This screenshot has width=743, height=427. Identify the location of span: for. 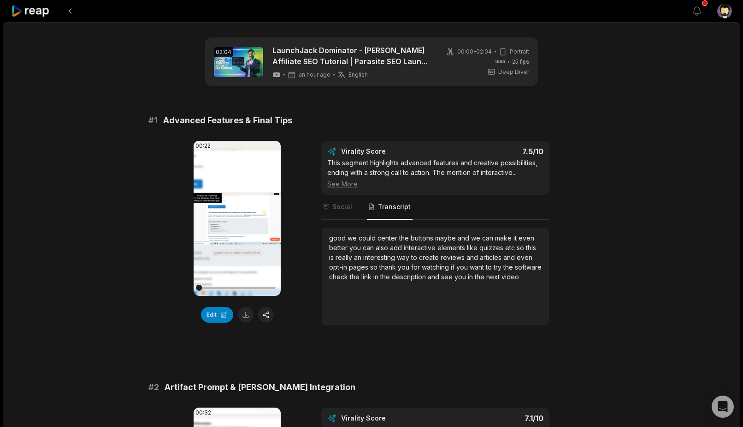
(416, 267).